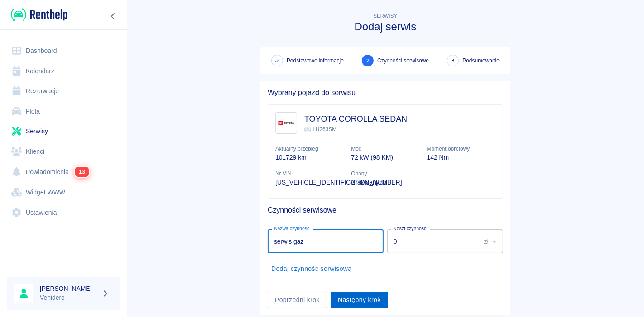  Describe the element at coordinates (359, 300) in the screenshot. I see `button: Następny krok` at that location.